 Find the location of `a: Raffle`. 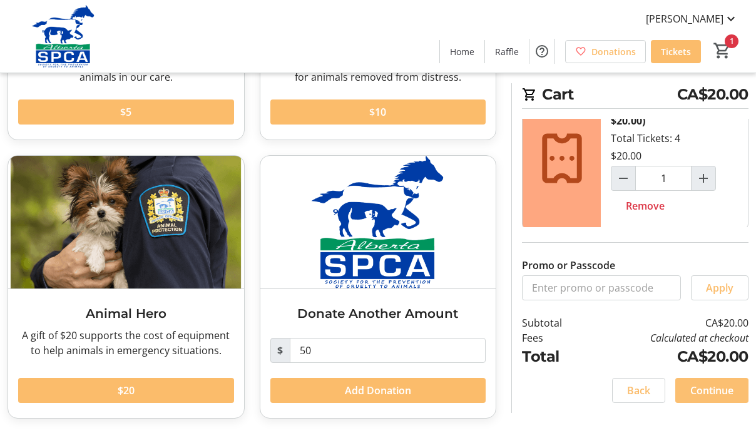

a: Raffle is located at coordinates (507, 51).